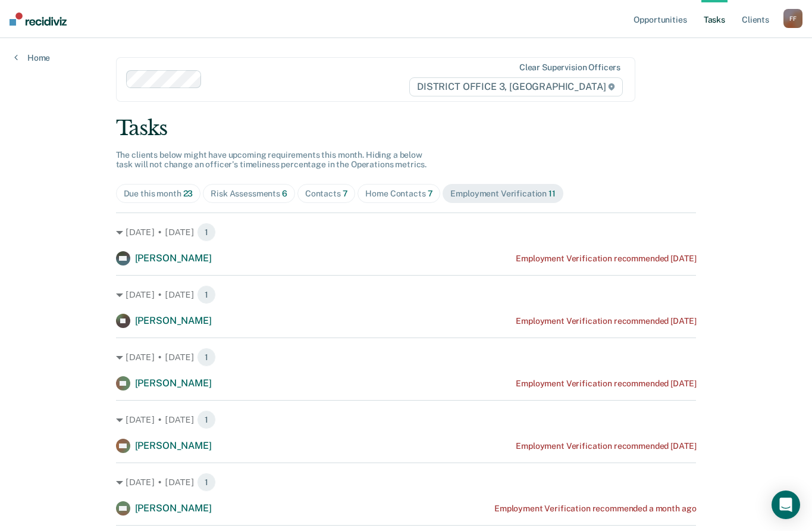  Describe the element at coordinates (503, 194) in the screenshot. I see `div: Employment Verification` at that location.